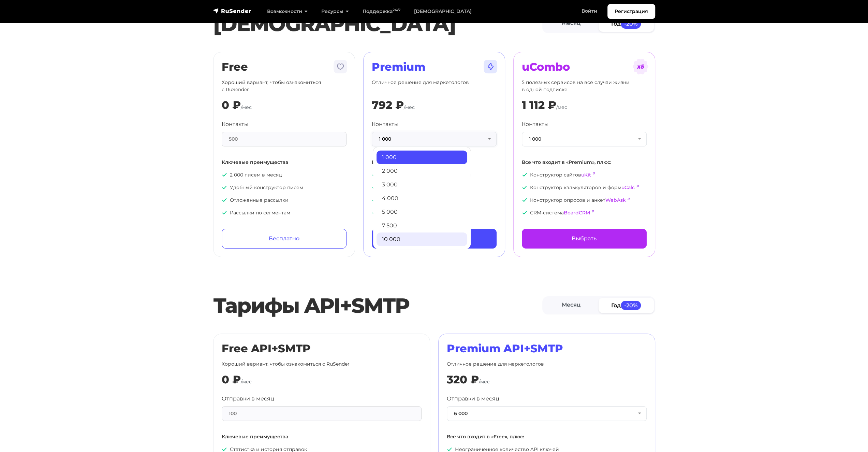 This screenshot has height=452, width=868. Describe the element at coordinates (490, 67) in the screenshot. I see `img: tarif-premium.svg` at that location.